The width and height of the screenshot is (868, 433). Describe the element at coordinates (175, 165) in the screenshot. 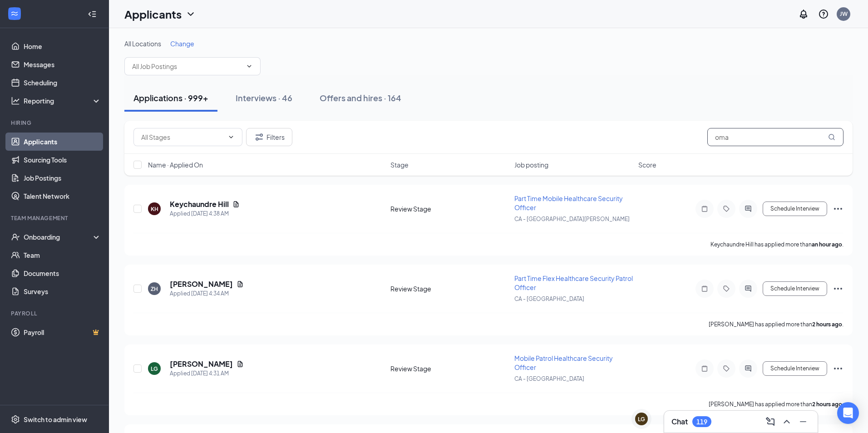

I see `span: Name · Applied On` at that location.